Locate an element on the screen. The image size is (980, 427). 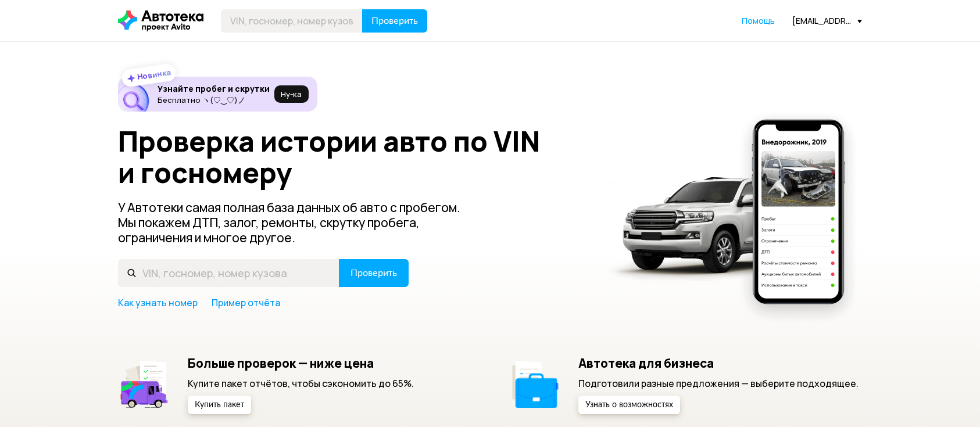
p: Бесплатно ヽ(♡‿♡)ノ is located at coordinates (213, 100).